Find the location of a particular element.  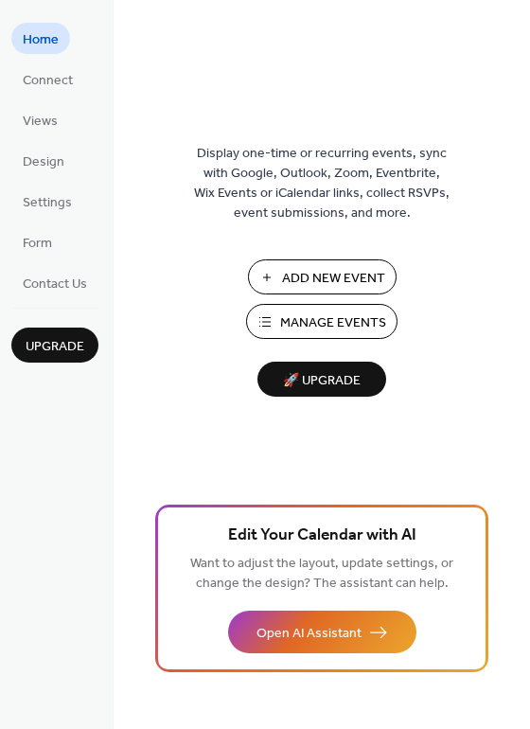

a: Design is located at coordinates (44, 160).